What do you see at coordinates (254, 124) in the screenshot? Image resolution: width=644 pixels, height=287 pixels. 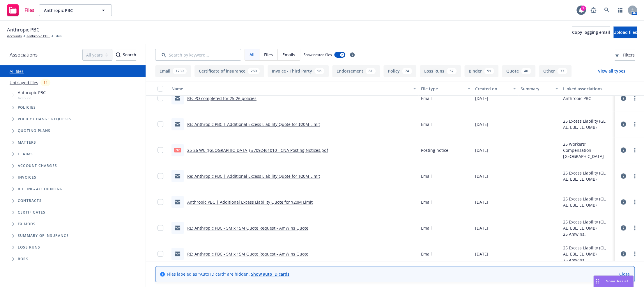 I see `a: RE: Anthropic PBC | Additional Excess Liability Quote for $20M Limit` at bounding box center [254, 124].